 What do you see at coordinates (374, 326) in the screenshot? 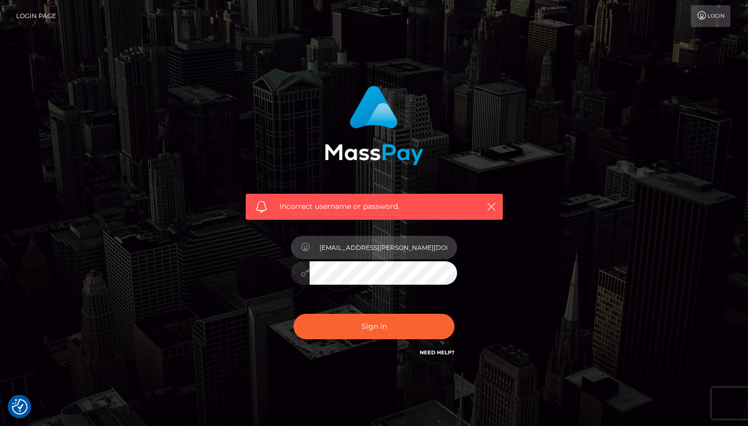
I see `button: Sign in` at bounding box center [374, 326].